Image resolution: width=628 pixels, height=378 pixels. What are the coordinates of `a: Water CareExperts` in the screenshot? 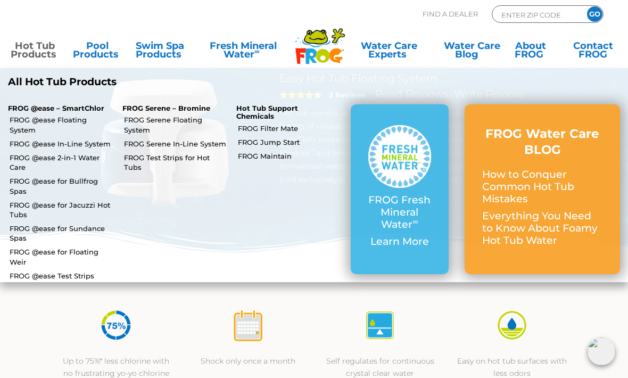 It's located at (388, 52).